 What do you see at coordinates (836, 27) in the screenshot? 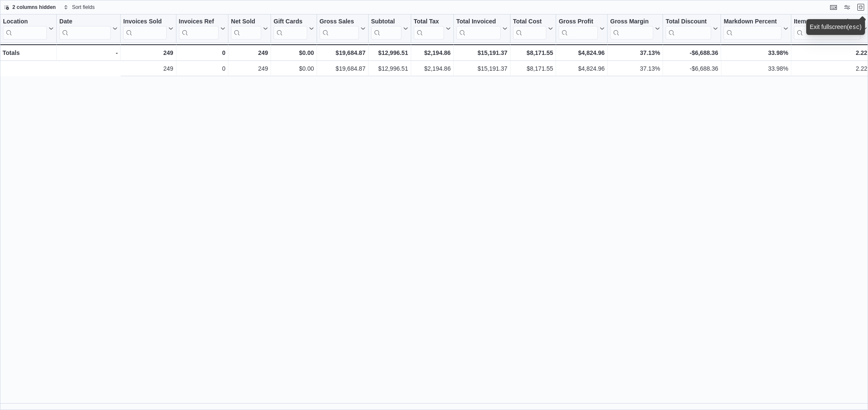
I see `div: Exit fullscreen ( )` at bounding box center [836, 27].